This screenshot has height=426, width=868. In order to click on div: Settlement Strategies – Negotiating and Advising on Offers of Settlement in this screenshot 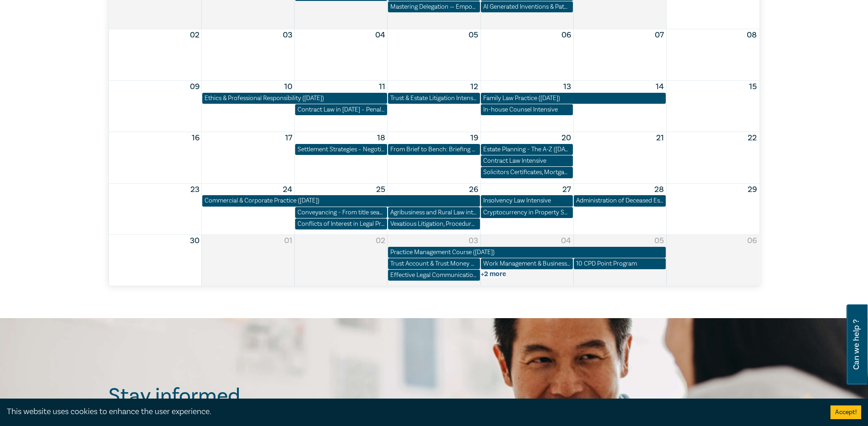, I will do `click(341, 149)`.